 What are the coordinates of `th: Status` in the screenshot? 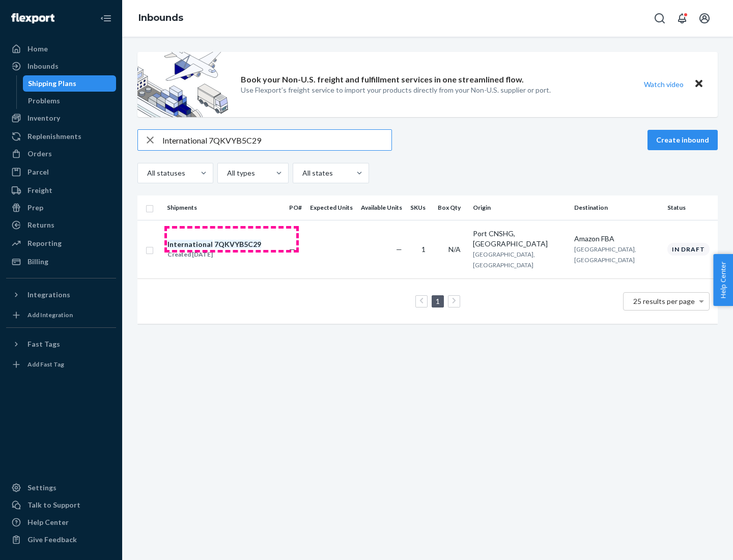 It's located at (690, 208).